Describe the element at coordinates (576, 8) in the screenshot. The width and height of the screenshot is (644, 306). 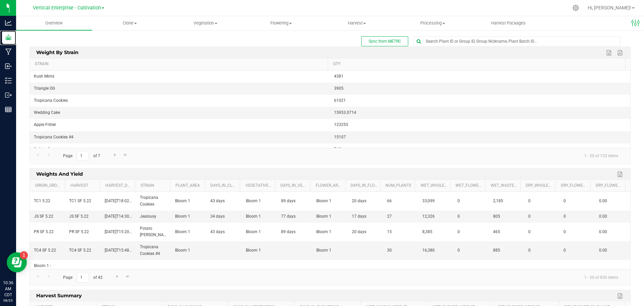
I see `div: Manage settings` at that location.